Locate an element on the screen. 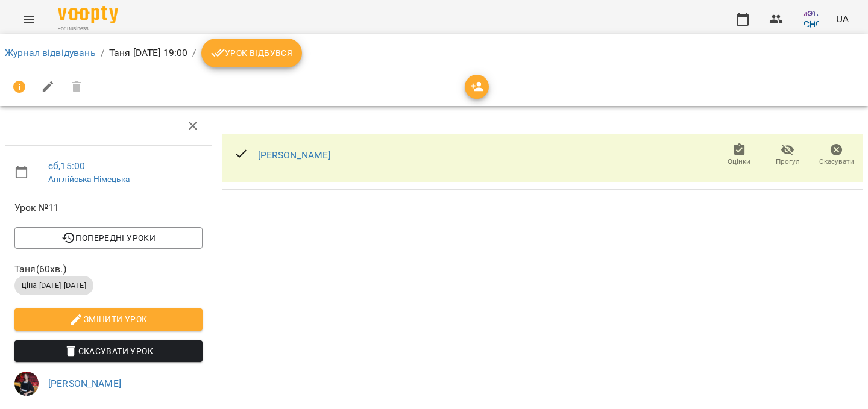  button: Попередні уроки is located at coordinates (109, 238).